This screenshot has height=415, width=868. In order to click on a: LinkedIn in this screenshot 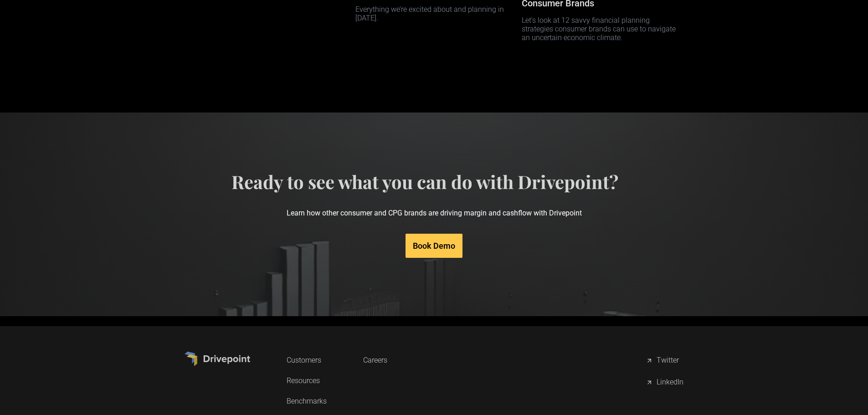, I will do `click(664, 382)`.